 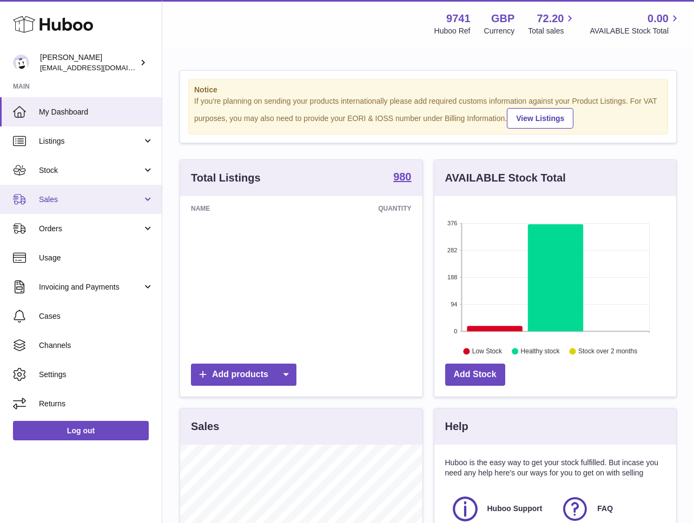 I want to click on a: Add Stock, so click(x=475, y=375).